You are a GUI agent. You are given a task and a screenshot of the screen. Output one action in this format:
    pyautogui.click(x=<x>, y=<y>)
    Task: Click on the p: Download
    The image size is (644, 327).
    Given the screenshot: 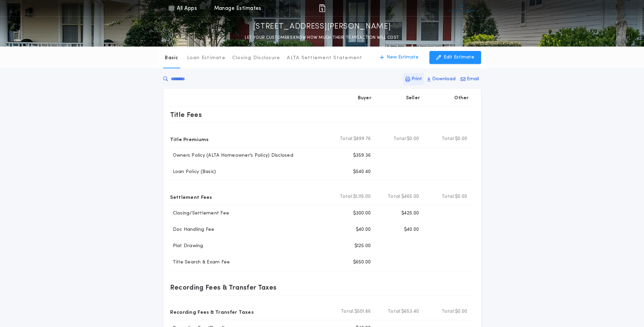 What is the action you would take?
    pyautogui.click(x=444, y=79)
    